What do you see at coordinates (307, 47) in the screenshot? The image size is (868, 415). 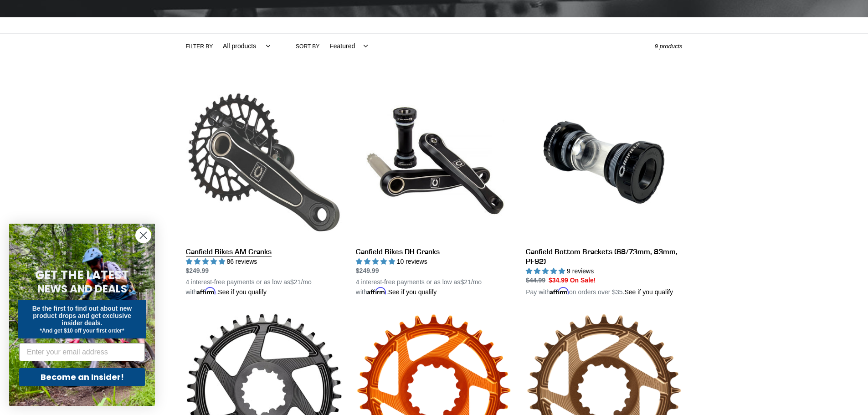 I see `label: Sort by` at bounding box center [307, 47].